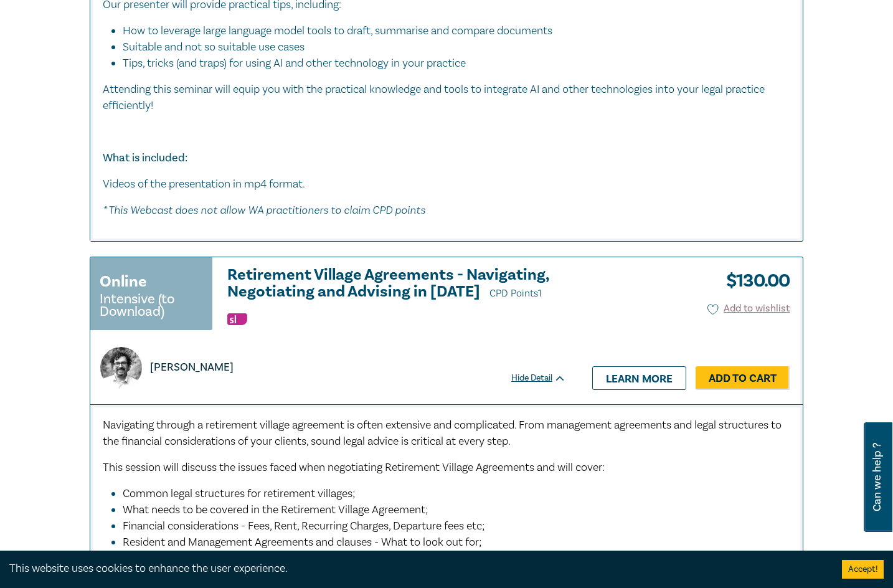 The height and width of the screenshot is (588, 893). What do you see at coordinates (442, 433) in the screenshot?
I see `span: Navigating through a retirement village agreement is often extensive and complicated. From manage...` at bounding box center [442, 433].